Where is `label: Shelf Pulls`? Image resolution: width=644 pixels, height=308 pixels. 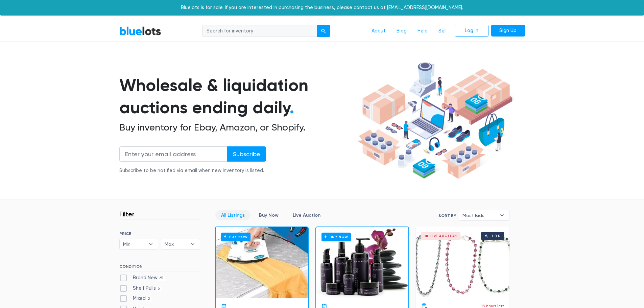 label: Shelf Pulls is located at coordinates (140, 289).